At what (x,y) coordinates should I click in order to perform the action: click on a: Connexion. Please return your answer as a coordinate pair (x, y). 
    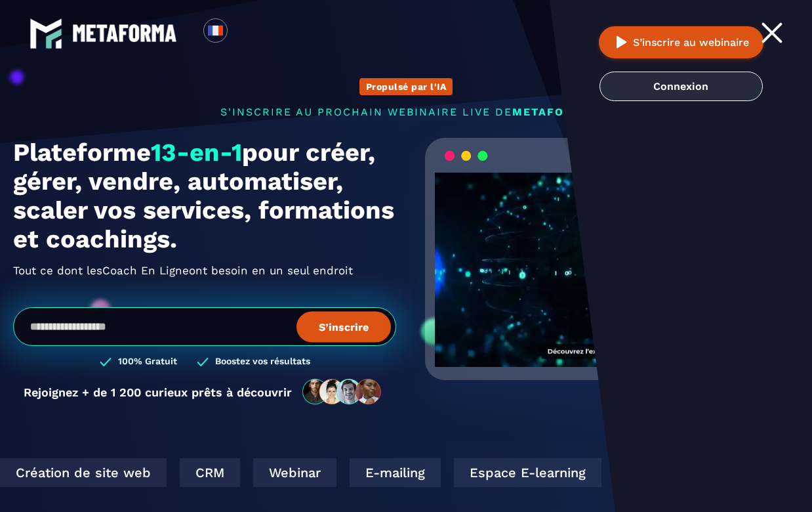
    Looking at the image, I should click on (680, 86).